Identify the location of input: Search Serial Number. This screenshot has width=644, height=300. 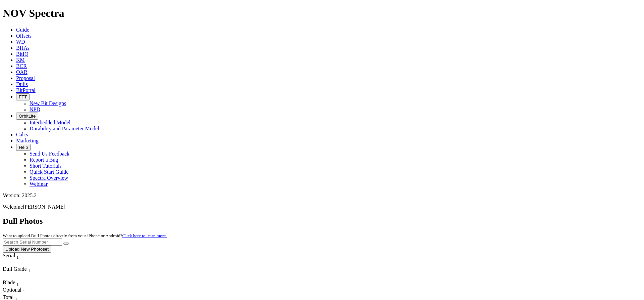
(32, 242).